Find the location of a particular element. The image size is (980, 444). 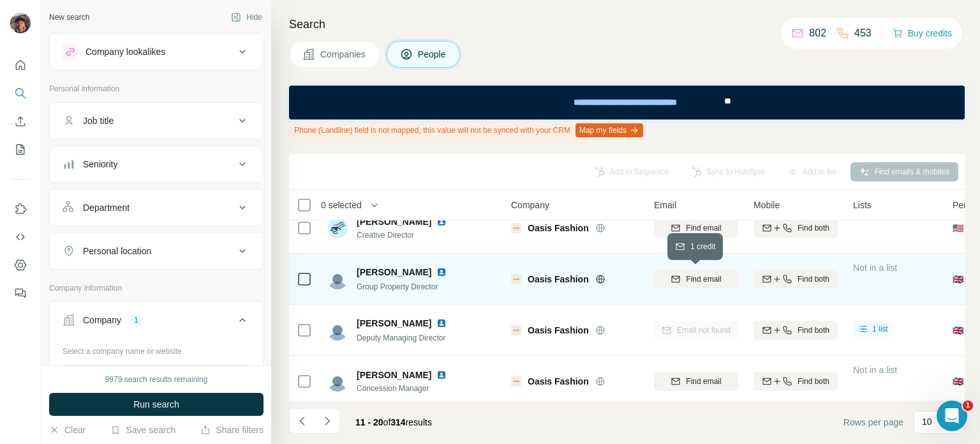

span: 11 - 20 is located at coordinates (370, 422).